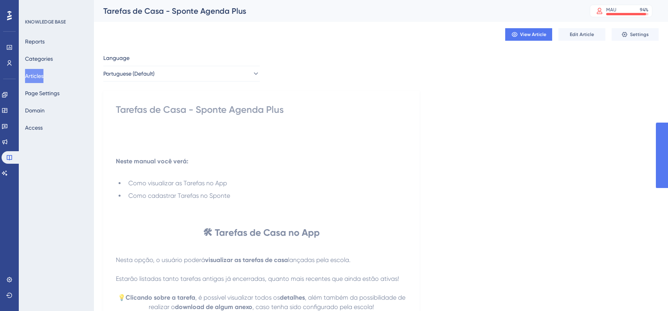 The width and height of the screenshot is (668, 311). What do you see at coordinates (258, 278) in the screenshot?
I see `span: Estarão listadas tanto tarefas antigas já encerradas, quanto mais recentes que ainda estão ativas!` at bounding box center [258, 278].